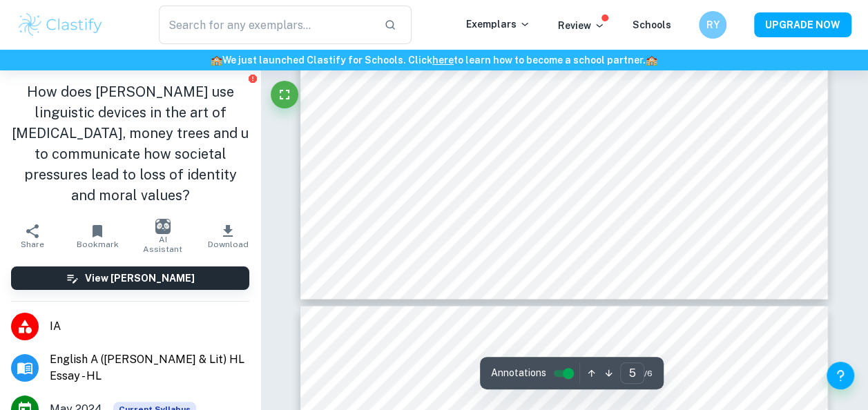  What do you see at coordinates (712, 25) in the screenshot?
I see `button: RY` at bounding box center [712, 25].